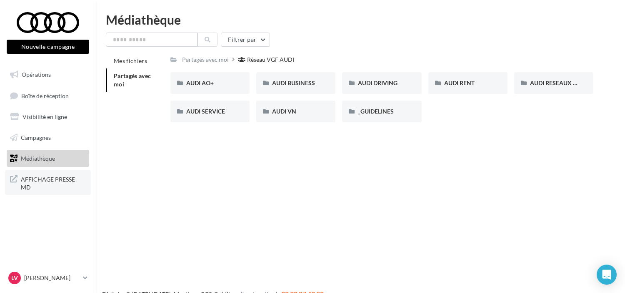 Image resolution: width=625 pixels, height=293 pixels. What do you see at coordinates (284, 111) in the screenshot?
I see `span: AUDI VN` at bounding box center [284, 111].